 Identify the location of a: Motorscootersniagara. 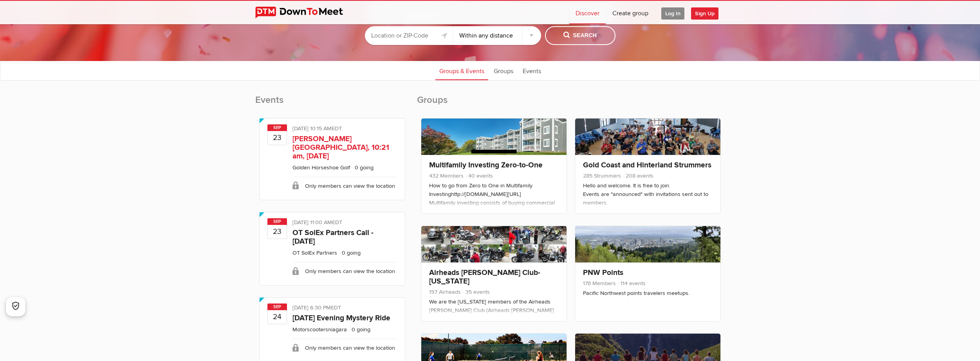
(319, 329).